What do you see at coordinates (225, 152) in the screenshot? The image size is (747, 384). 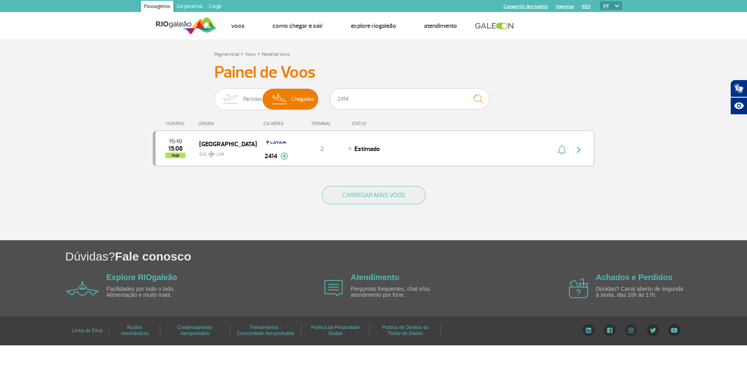 I see `span: GIG` at bounding box center [225, 152].